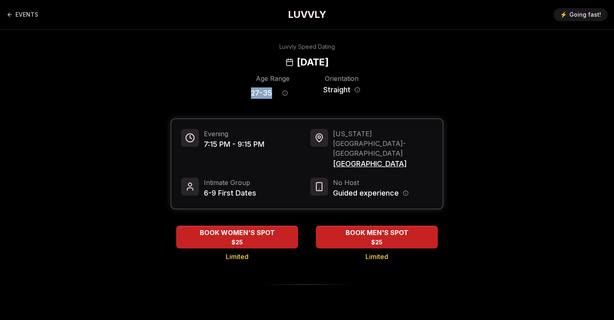 This screenshot has height=320, width=614. Describe the element at coordinates (262, 93) in the screenshot. I see `span: 27 - 35` at that location.